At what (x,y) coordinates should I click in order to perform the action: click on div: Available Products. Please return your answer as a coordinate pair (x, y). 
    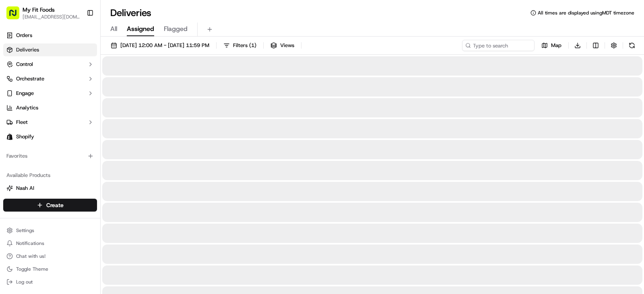
    Looking at the image, I should click on (50, 175).